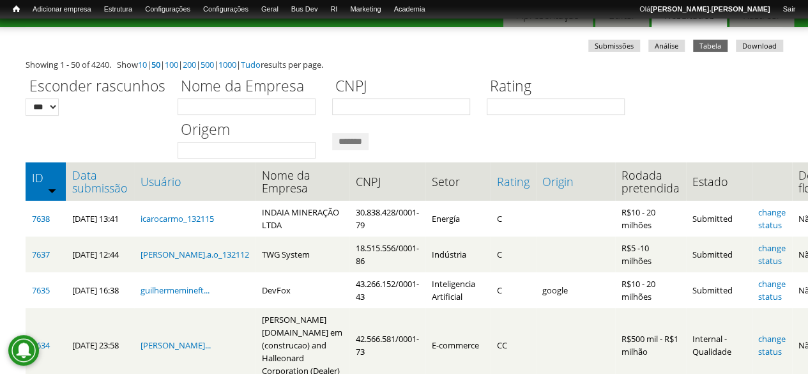  Describe the element at coordinates (409, 10) in the screenshot. I see `a: Academia` at that location.